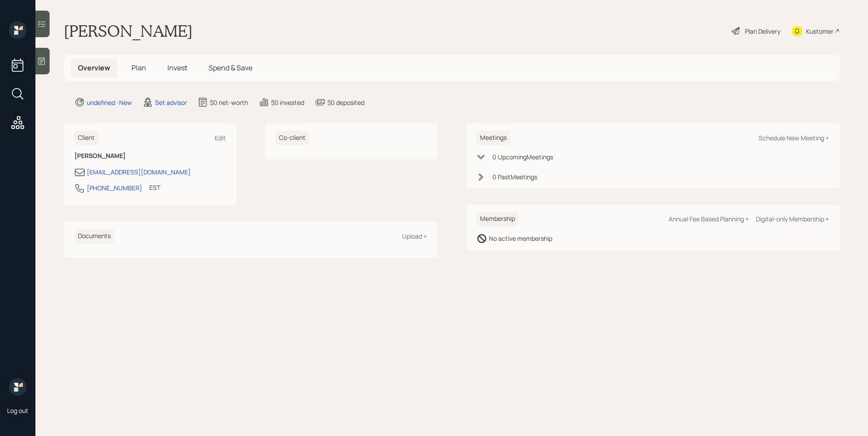 The height and width of the screenshot is (436, 868). What do you see at coordinates (522, 157) in the screenshot?
I see `div: 0 Upcoming Meeting s` at bounding box center [522, 157].